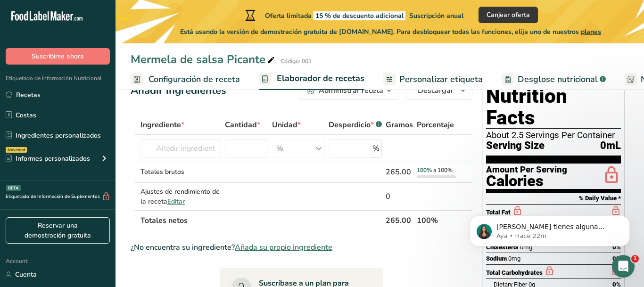 This screenshot has width=644, height=287. What do you see at coordinates (296, 61) in the screenshot?
I see `div: Código: 001` at bounding box center [296, 61].